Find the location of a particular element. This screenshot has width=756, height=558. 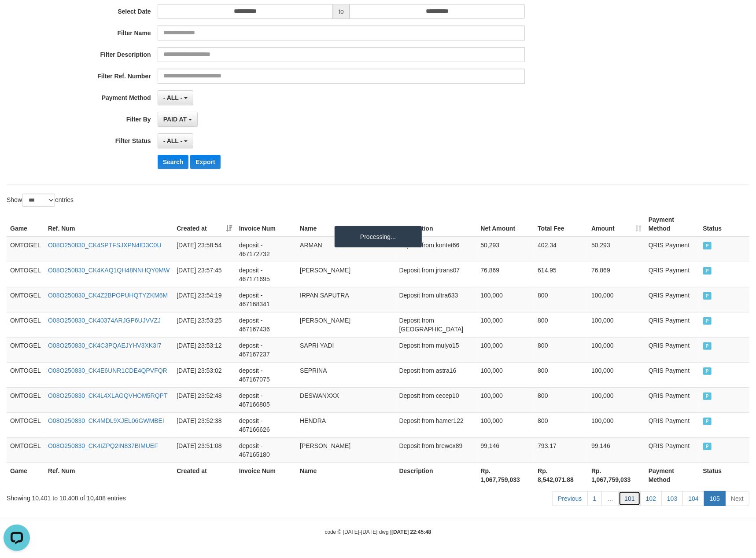

td: Deposit from jrtrans07 is located at coordinates (436, 274).